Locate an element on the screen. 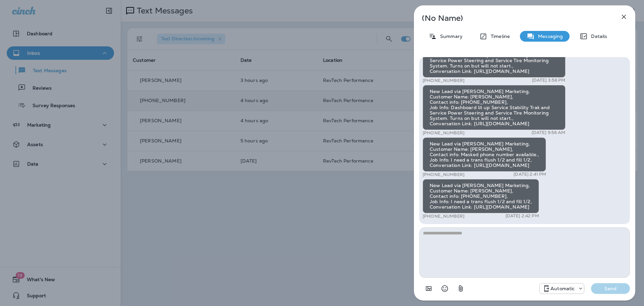 The width and height of the screenshot is (644, 306). p: (No Name) is located at coordinates (514, 18).